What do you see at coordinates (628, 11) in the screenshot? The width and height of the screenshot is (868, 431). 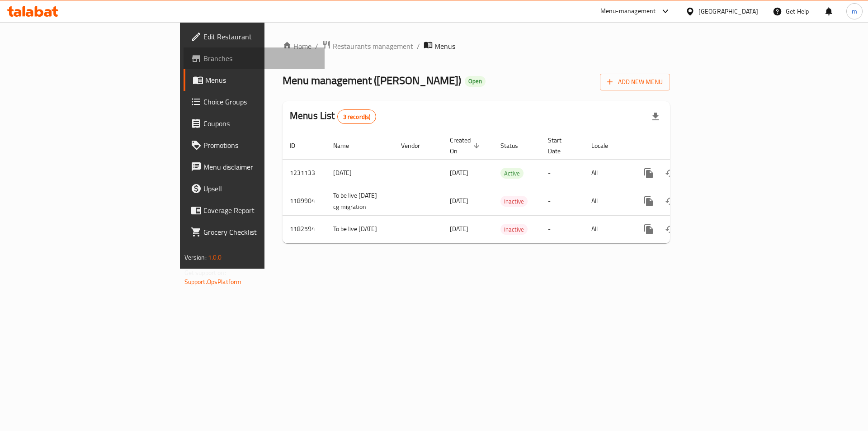 I see `div: Menu-management` at bounding box center [628, 11].